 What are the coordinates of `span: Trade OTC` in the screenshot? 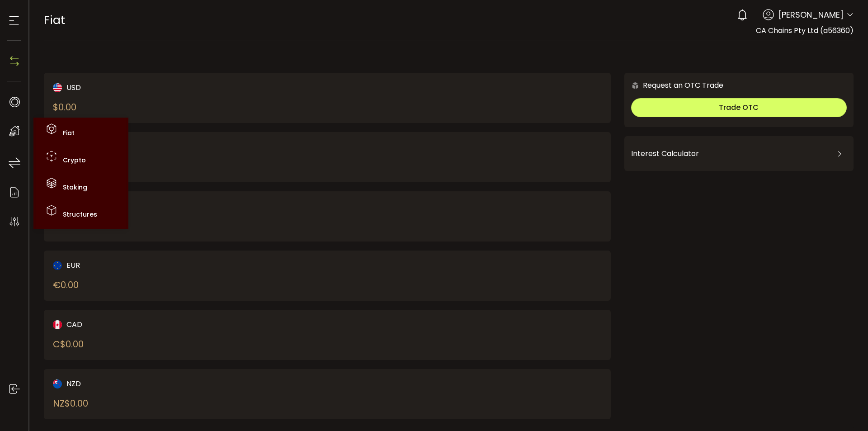 It's located at (738, 107).